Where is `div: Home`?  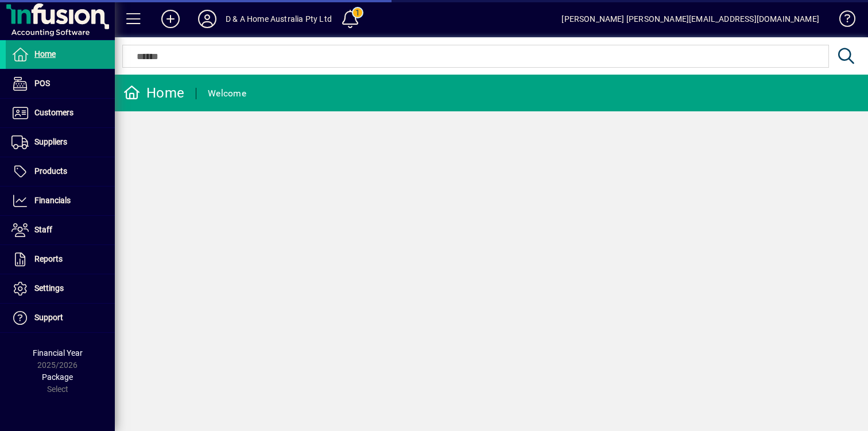 div: Home is located at coordinates (154, 93).